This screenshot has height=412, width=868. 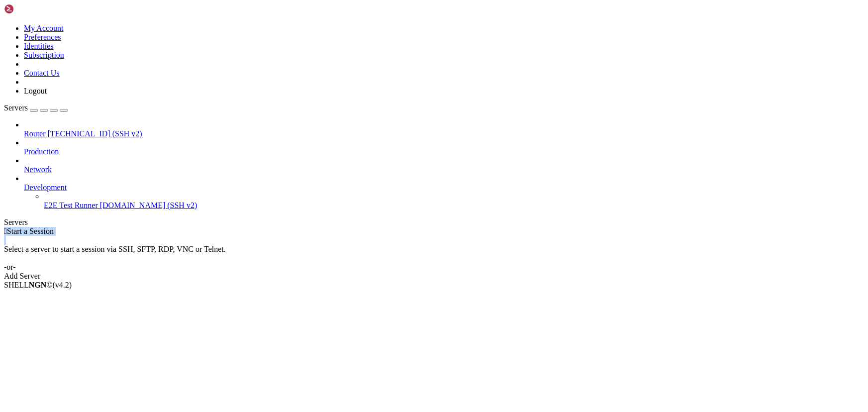 What do you see at coordinates (37, 170) in the screenshot?
I see `span: Network` at bounding box center [37, 170].